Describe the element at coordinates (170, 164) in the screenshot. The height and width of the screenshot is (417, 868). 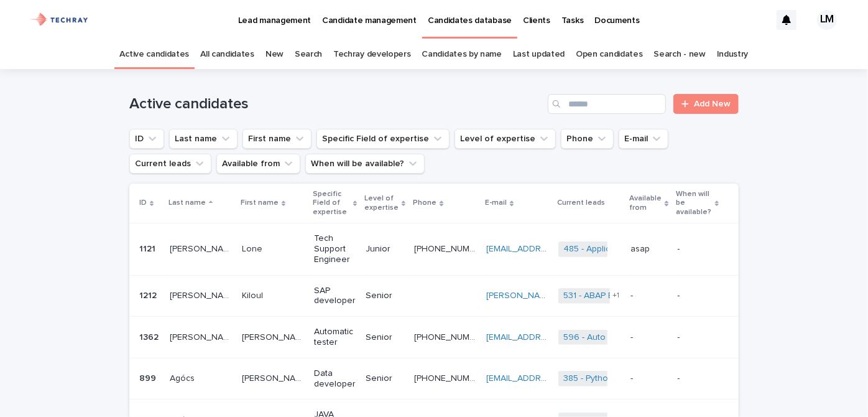
I see `button: Current leads` at that location.